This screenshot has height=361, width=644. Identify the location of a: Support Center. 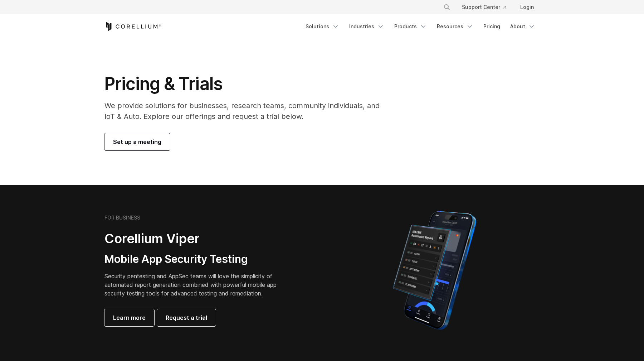
(484, 7).